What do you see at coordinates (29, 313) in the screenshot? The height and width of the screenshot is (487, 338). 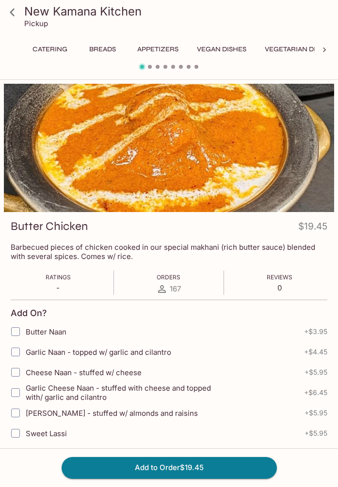 I see `h4: Add On?` at bounding box center [29, 313].